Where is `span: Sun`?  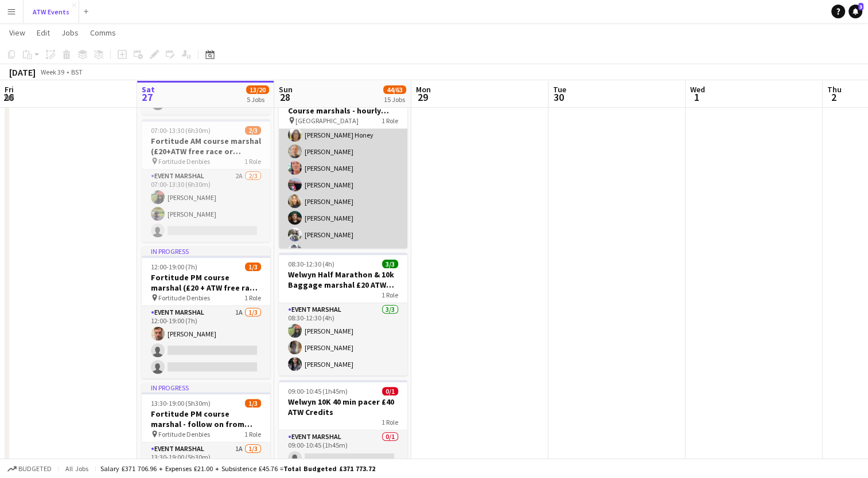 span: Sun is located at coordinates (286, 90).